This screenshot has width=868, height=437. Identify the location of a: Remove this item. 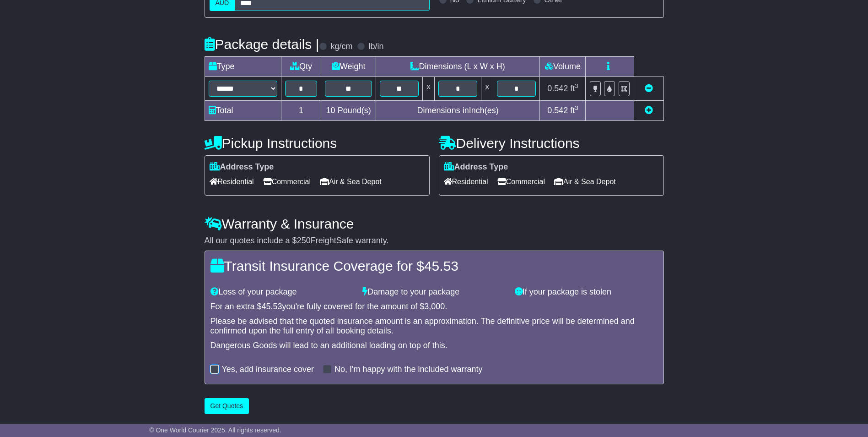
(649, 88).